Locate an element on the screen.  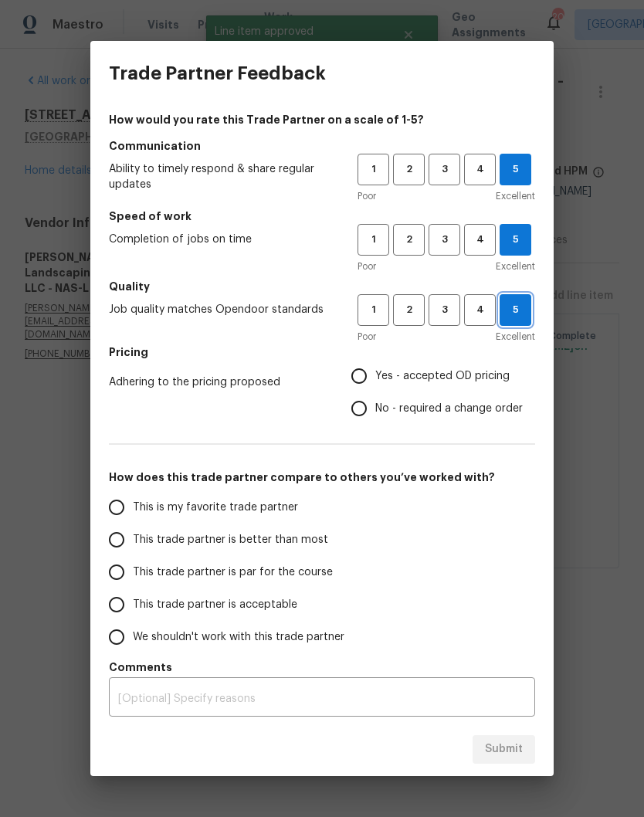
h3: Trade Partner Feedback is located at coordinates (217, 73).